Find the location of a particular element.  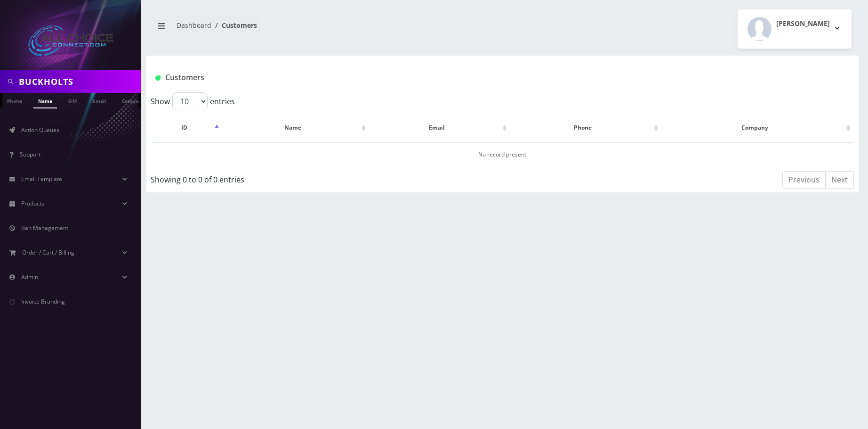

span: Products is located at coordinates (32, 203).